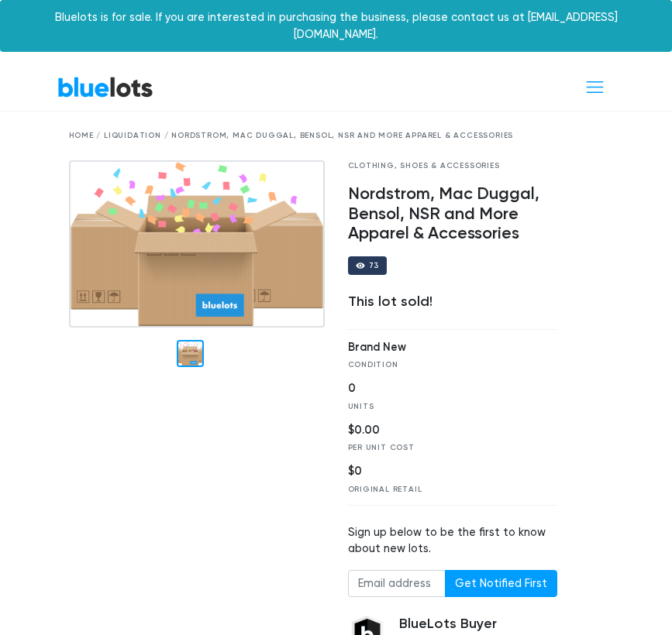  What do you see at coordinates (442, 490) in the screenshot?
I see `div: Original Retail` at bounding box center [442, 490].